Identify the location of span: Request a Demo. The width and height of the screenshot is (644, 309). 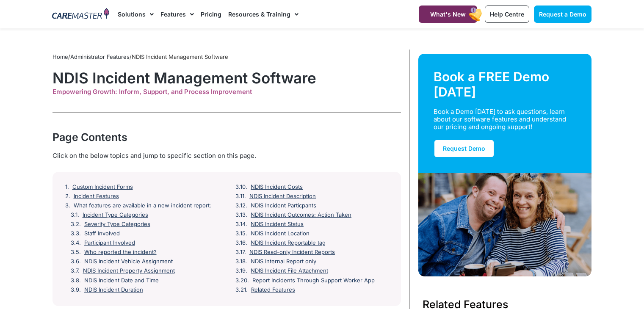
(563, 14).